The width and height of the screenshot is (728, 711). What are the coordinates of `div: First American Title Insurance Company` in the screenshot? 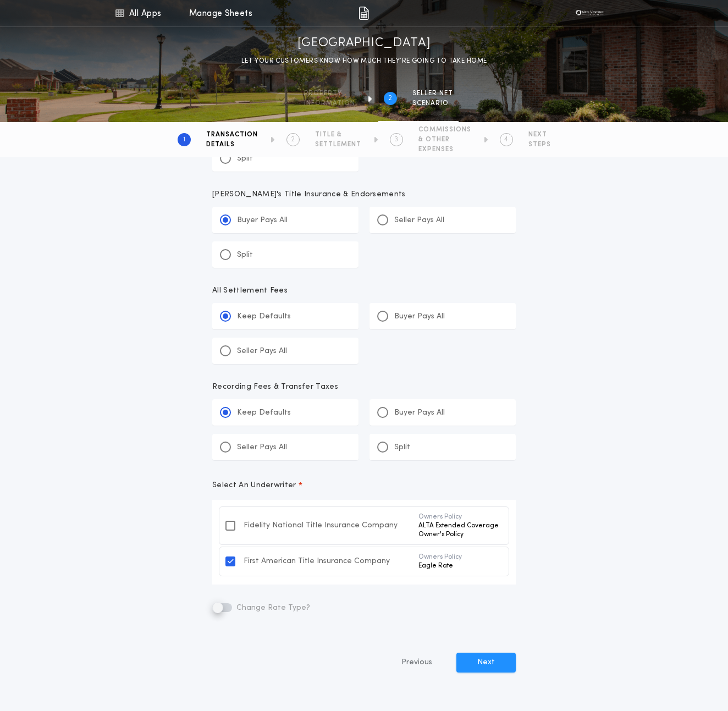 It's located at (326, 561).